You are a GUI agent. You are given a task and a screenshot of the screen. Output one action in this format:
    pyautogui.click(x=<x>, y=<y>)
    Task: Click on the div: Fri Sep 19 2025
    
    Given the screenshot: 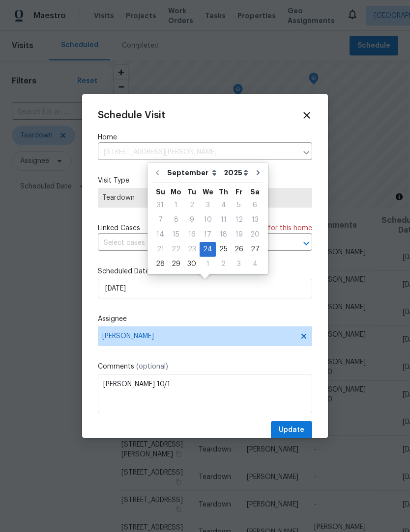 What is the action you would take?
    pyautogui.click(x=239, y=235)
    